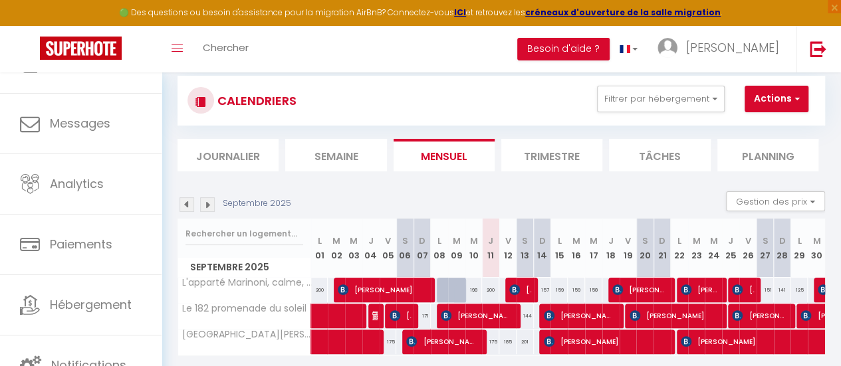 The height and width of the screenshot is (366, 841). What do you see at coordinates (799, 290) in the screenshot?
I see `div: 125` at bounding box center [799, 290].